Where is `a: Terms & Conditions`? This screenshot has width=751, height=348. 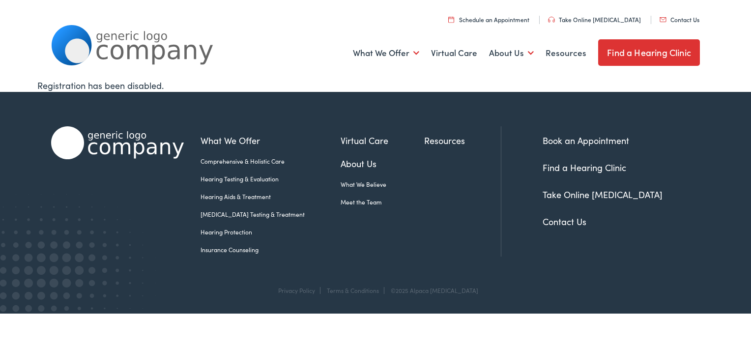
a: Terms & Conditions is located at coordinates (353, 290).